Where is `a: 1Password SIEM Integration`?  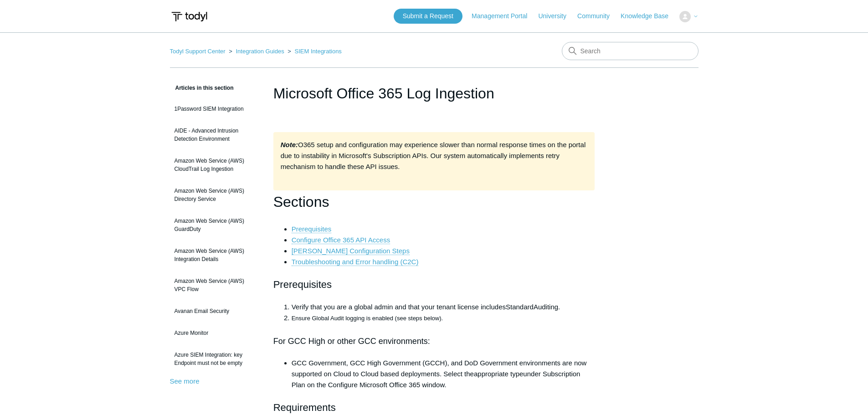
a: 1Password SIEM Integration is located at coordinates (215, 109).